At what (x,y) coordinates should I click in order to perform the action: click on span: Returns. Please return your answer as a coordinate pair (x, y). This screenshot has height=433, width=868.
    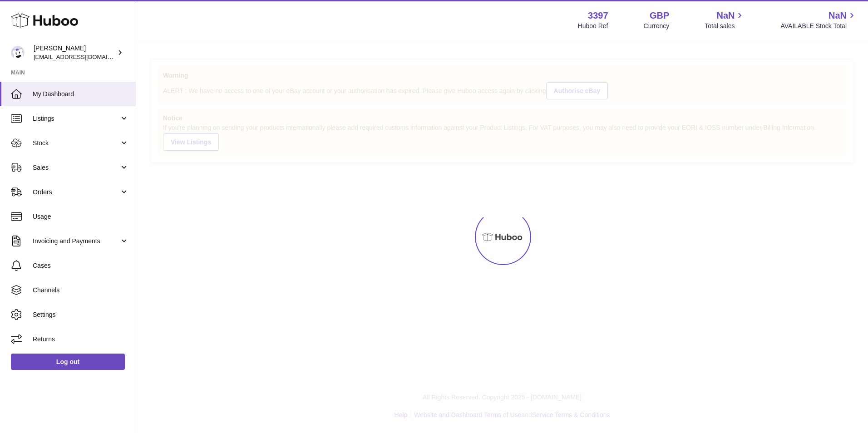
    Looking at the image, I should click on (81, 339).